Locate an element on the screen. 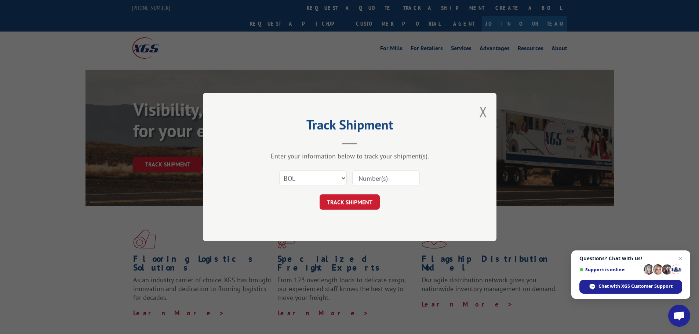 The width and height of the screenshot is (699, 334). span: Support is online is located at coordinates (611, 270).